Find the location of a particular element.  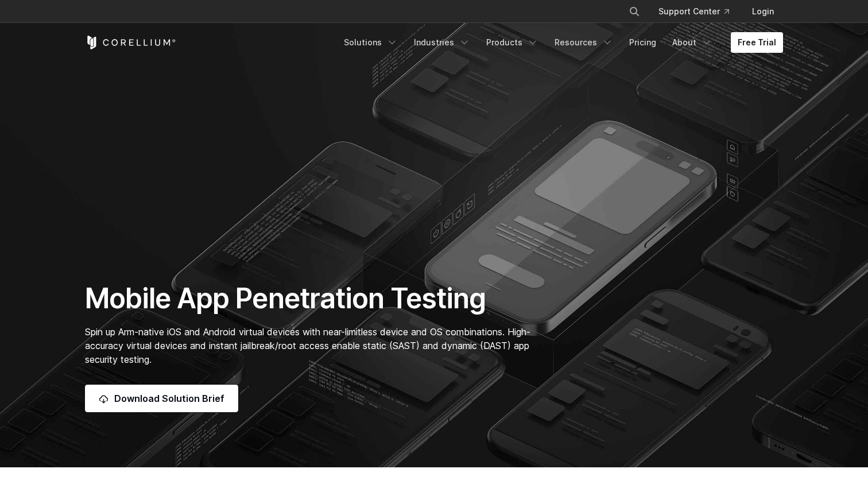

h1: Mobile App Penetration Testing is located at coordinates (314, 299).